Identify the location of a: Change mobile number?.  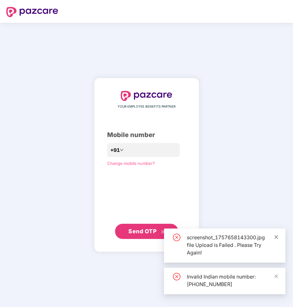
(131, 163).